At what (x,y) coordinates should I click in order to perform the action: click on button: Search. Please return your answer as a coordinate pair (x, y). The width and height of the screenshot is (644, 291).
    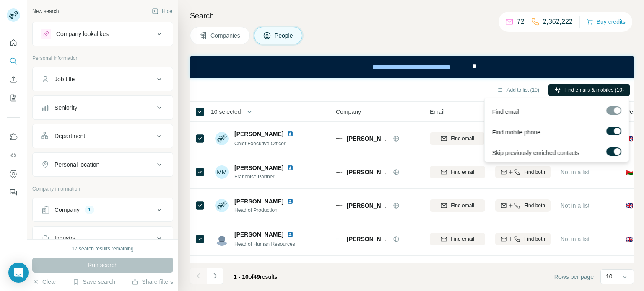
    Looking at the image, I should click on (13, 61).